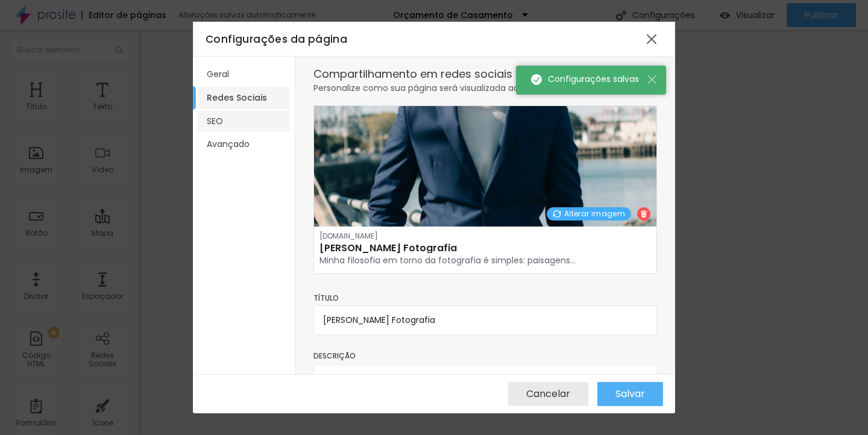  I want to click on span: Configurações da página, so click(276, 39).